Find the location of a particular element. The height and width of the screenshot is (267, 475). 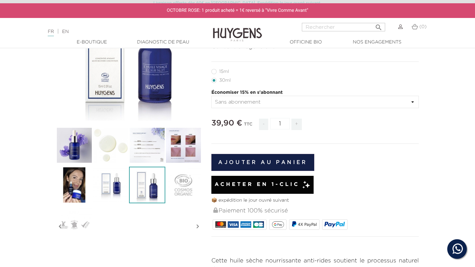

label: 30ml is located at coordinates (225, 80).